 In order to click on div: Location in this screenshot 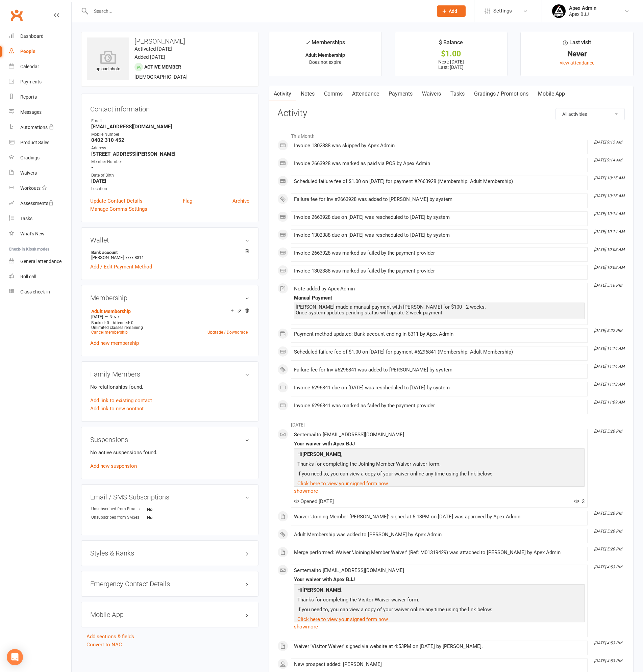, I will do `click(171, 189)`.